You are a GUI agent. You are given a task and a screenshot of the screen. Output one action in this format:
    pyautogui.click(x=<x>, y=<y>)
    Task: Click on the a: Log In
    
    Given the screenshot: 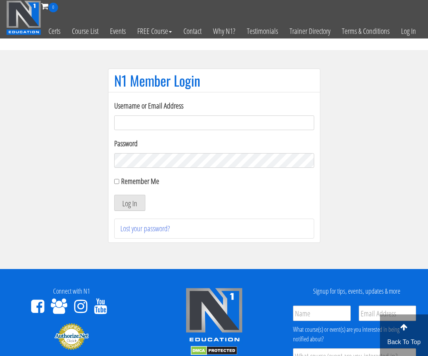 What is the action you would take?
    pyautogui.click(x=408, y=31)
    